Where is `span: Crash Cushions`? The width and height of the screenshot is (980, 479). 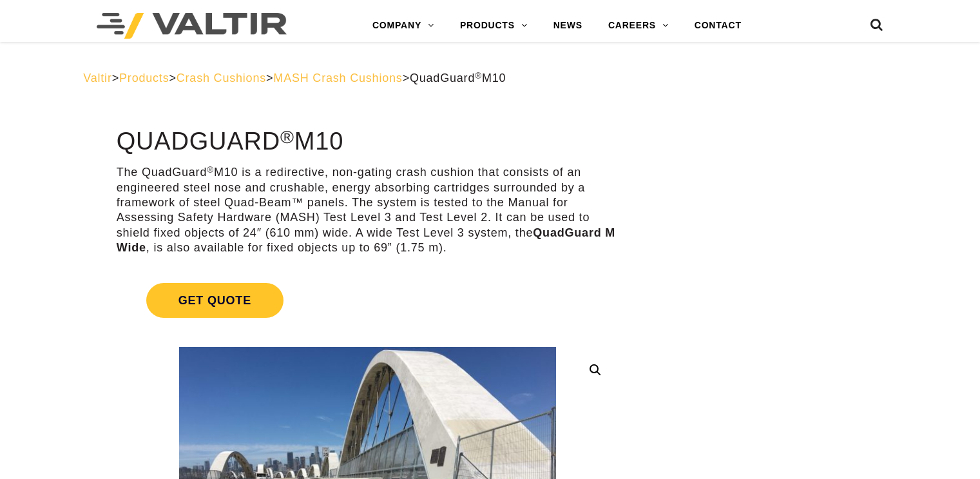 span: Crash Cushions is located at coordinates (221, 78).